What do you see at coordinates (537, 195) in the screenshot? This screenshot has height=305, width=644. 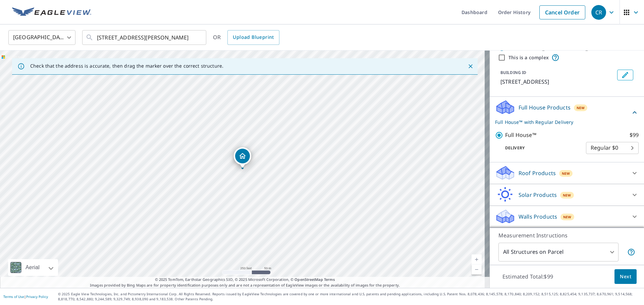 I see `p: Solar Products` at bounding box center [537, 195].